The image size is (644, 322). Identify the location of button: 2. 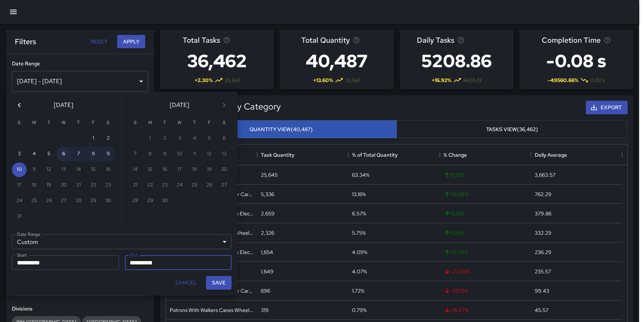
(108, 138).